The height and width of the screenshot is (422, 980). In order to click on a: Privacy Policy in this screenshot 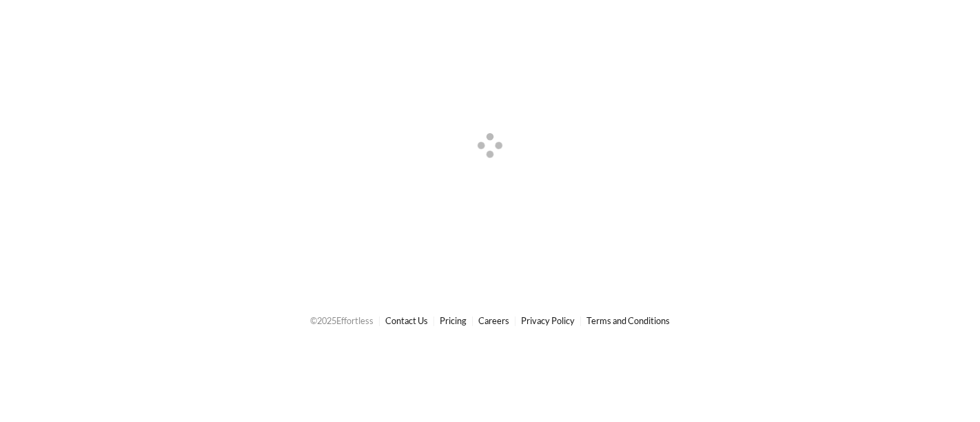, I will do `click(548, 320)`.